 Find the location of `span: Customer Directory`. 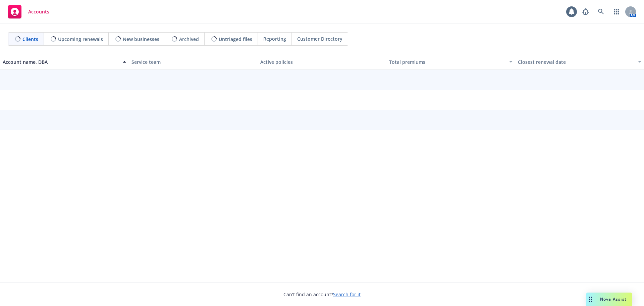

span: Customer Directory is located at coordinates (320, 39).